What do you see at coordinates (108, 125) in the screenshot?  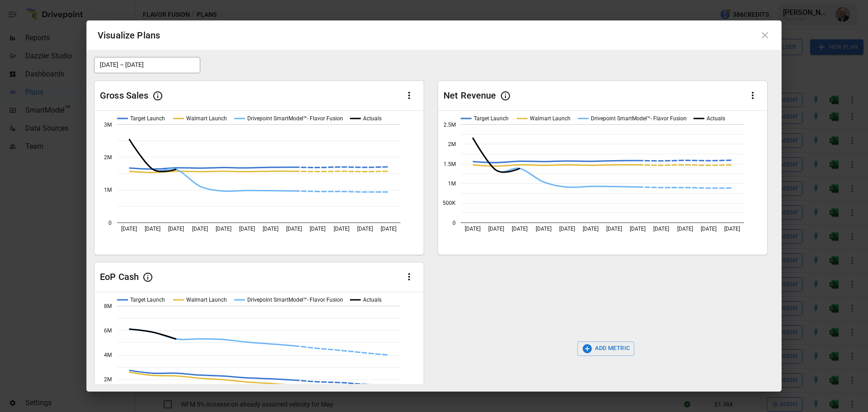 I see `text: 3M` at bounding box center [108, 125].